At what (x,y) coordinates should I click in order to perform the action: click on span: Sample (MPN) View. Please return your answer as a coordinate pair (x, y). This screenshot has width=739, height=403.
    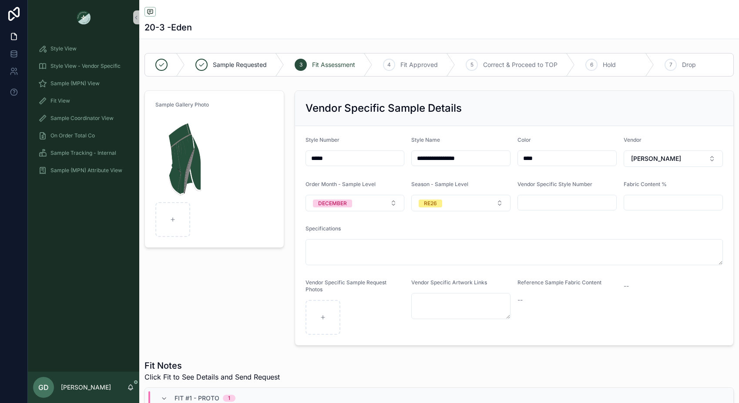
    Looking at the image, I should click on (75, 84).